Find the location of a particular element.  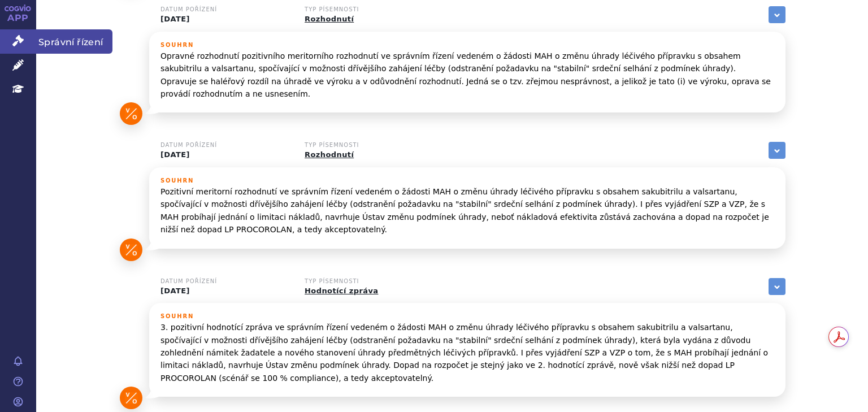

p: Opravné rozhodnutí pozitivního meritorního rozhodnutí ve správním řízení vedeném o žádosti MAH o ... is located at coordinates (467, 75).